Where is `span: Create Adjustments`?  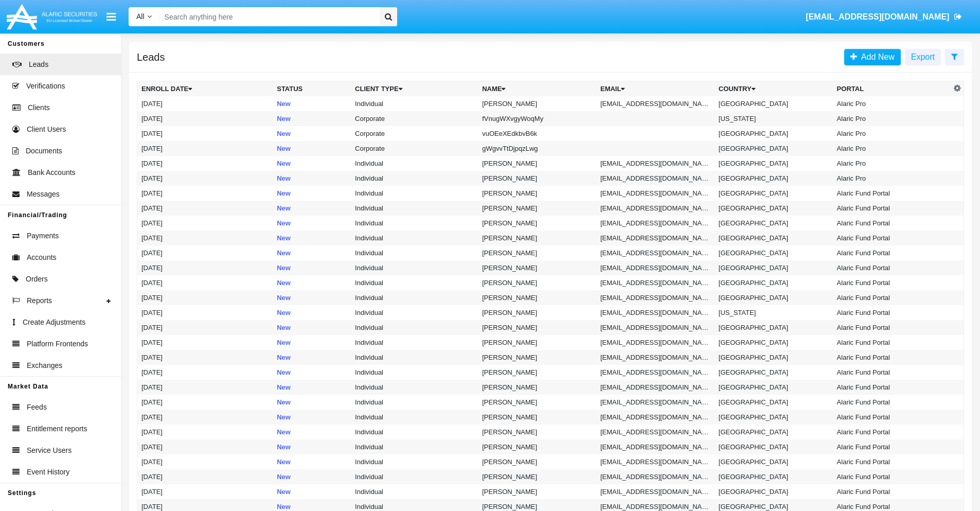 span: Create Adjustments is located at coordinates (54, 322).